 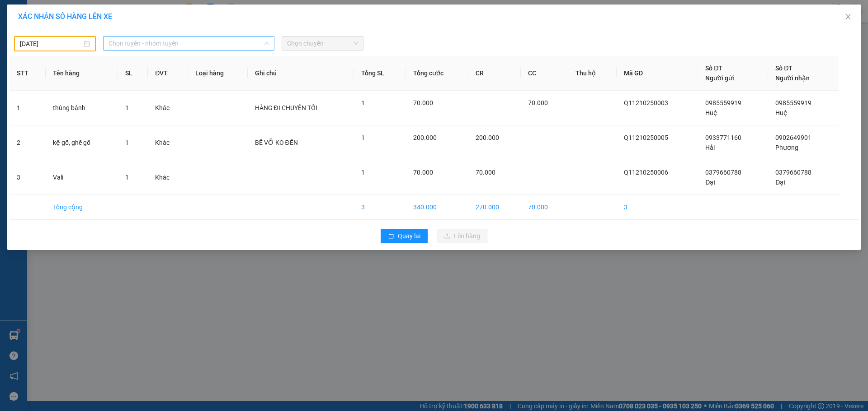 What do you see at coordinates (404, 237) in the screenshot?
I see `button: rollbackQuay lại` at bounding box center [404, 237].